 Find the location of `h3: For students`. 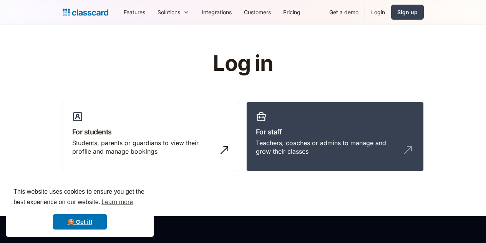

h3: For students is located at coordinates (151, 131).